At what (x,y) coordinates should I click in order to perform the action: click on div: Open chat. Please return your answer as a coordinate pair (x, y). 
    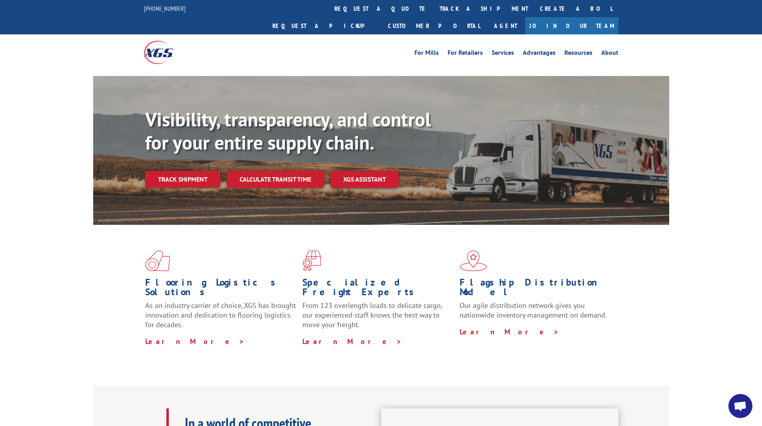
    Looking at the image, I should click on (740, 406).